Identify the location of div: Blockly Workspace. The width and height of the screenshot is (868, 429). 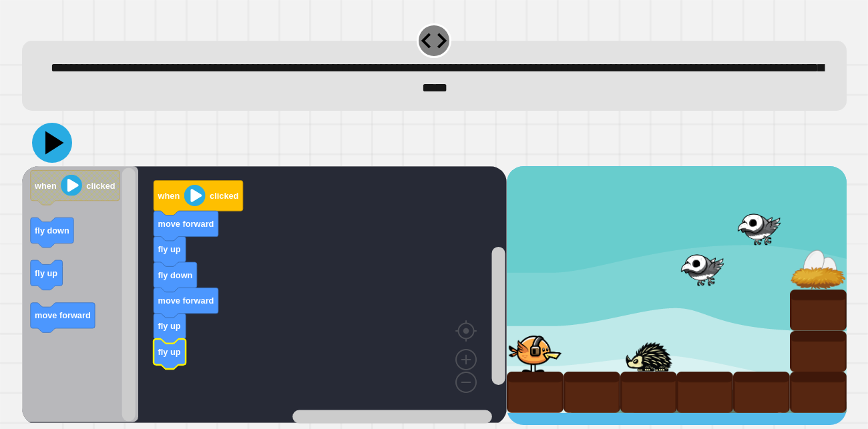
(264, 296).